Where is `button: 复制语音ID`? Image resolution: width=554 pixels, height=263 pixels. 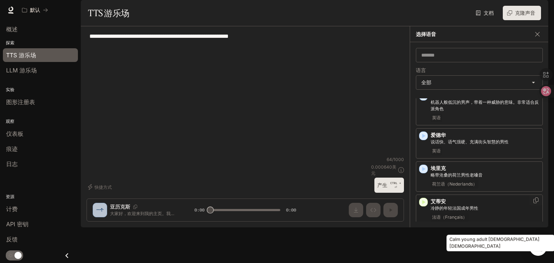 button: 复制语音ID is located at coordinates (535, 200).